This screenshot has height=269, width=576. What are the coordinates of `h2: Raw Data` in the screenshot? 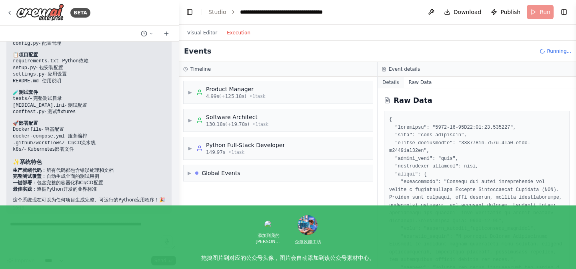 It's located at (413, 100).